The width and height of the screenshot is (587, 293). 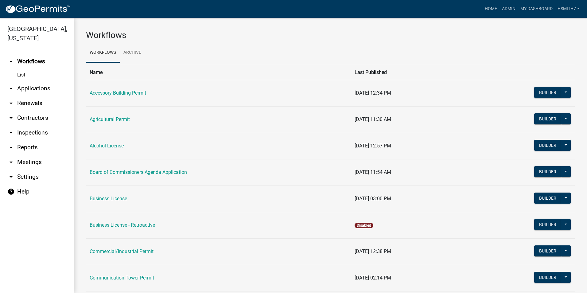 I want to click on a: Commercial/Industrial Permit, so click(x=122, y=251).